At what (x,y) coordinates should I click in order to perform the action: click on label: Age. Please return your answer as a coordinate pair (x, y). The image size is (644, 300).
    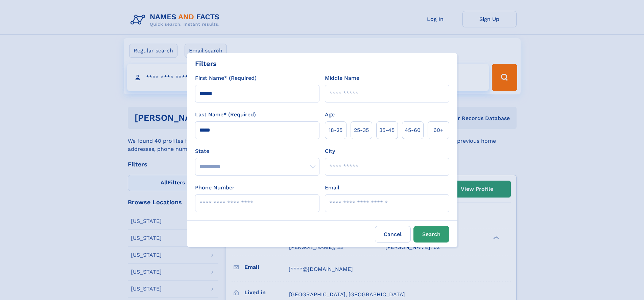
    Looking at the image, I should click on (330, 115).